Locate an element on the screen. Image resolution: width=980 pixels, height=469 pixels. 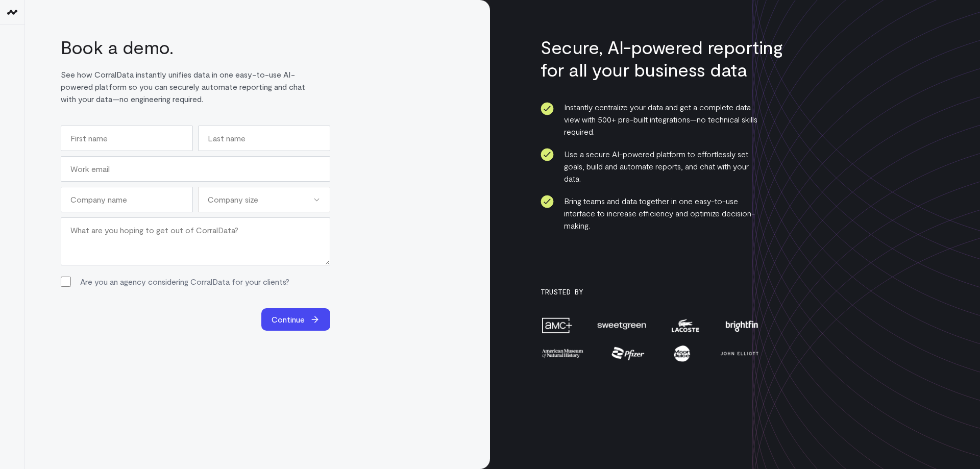
p: See how CorralData instantly unifies data in one easy-to-use AI-powered platform so you can secur... is located at coordinates (190, 86).